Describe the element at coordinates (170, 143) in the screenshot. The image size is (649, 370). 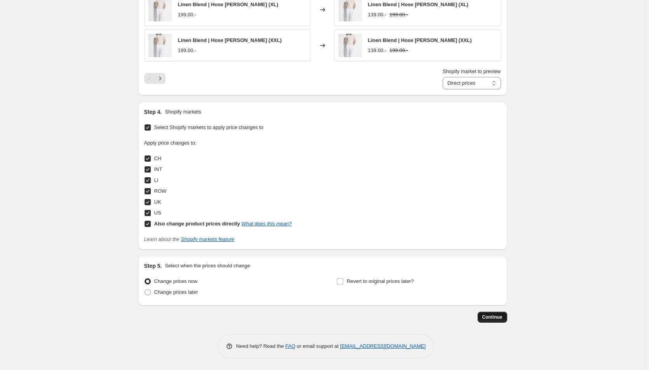
I see `span: Apply price changes to:` at that location.